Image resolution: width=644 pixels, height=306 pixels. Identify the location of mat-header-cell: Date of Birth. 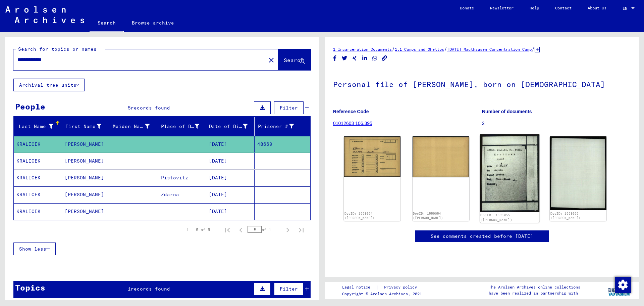
(231, 126).